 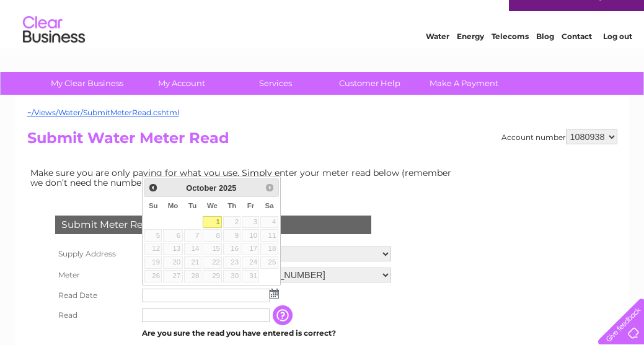 I want to click on th: Read Date, so click(x=95, y=295).